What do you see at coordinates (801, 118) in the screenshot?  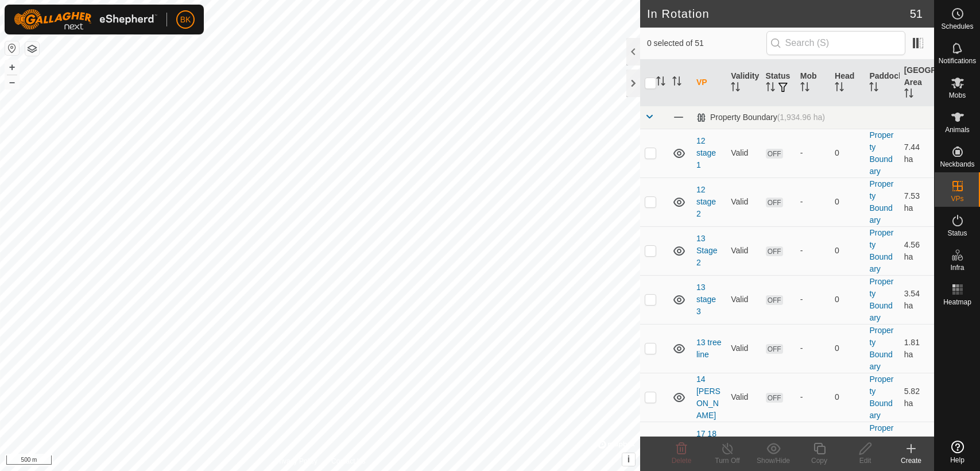 I see `span: (1,934.96 ha)` at bounding box center [801, 118].